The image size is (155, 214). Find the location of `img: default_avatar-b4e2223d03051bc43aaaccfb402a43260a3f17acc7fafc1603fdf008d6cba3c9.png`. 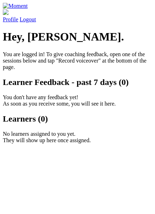

img: default_avatar-b4e2223d03051bc43aaaccfb402a43260a3f17acc7fafc1603fdf008d6cba3c9.png is located at coordinates (6, 12).